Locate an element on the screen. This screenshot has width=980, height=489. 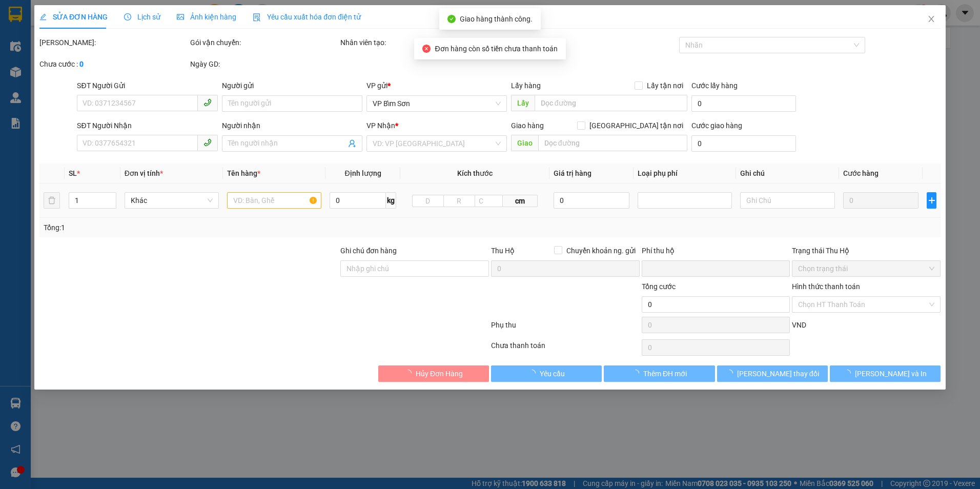
span: user-add is located at coordinates (352, 144).